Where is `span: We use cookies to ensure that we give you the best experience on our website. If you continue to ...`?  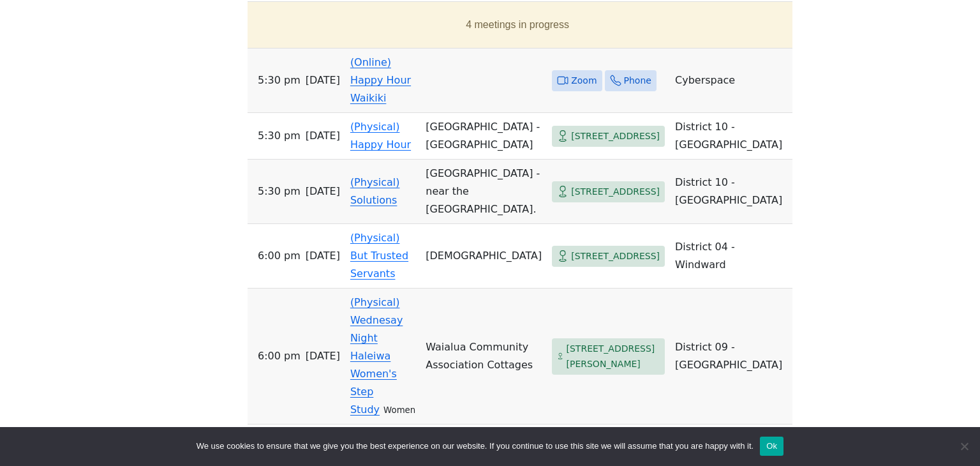
span: We use cookies to ensure that we give you the best experience on our website. If you continue to ... is located at coordinates (475, 446).